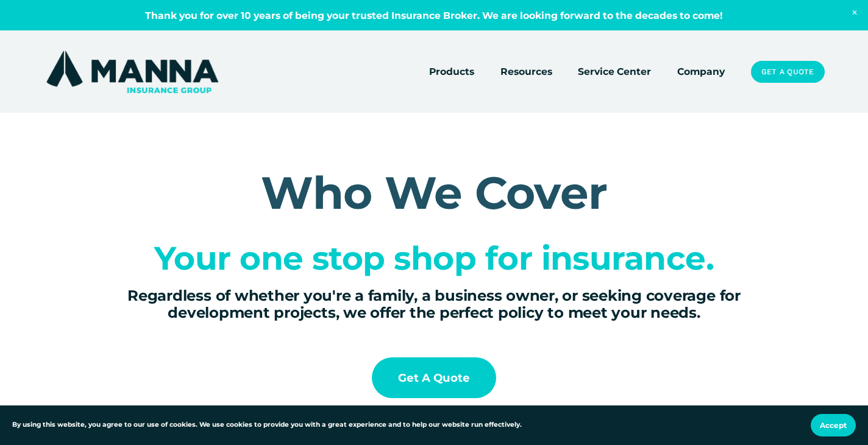 The height and width of the screenshot is (445, 868). I want to click on strong: Regardless of whether you're a family, a business owner, or seeking coverage for development proj..., so click(435, 304).